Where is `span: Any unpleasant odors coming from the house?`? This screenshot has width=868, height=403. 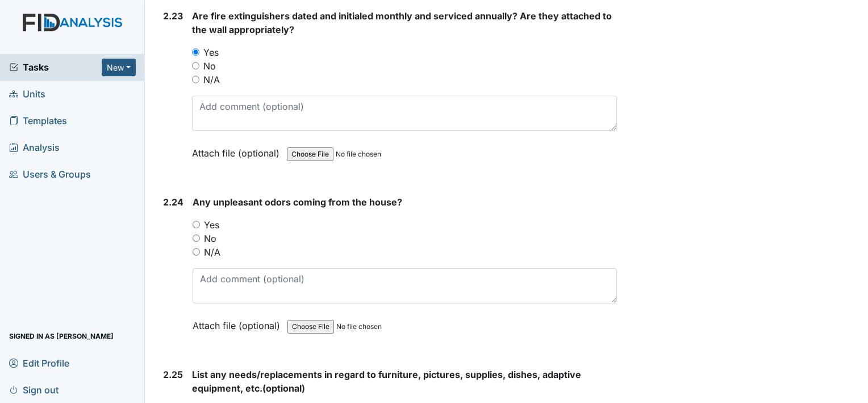
span: Any unpleasant odors coming from the house? is located at coordinates (297, 202).